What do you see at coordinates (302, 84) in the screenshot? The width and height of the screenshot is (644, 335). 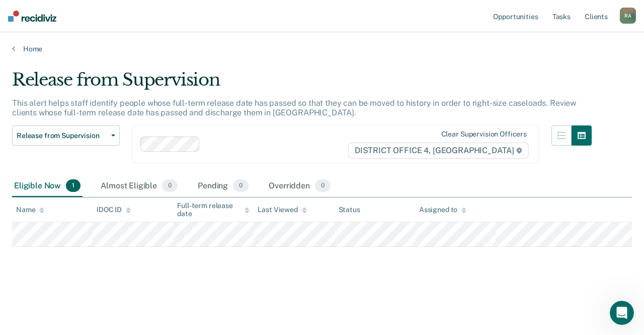 I see `div: Release from Supervision` at bounding box center [302, 84].